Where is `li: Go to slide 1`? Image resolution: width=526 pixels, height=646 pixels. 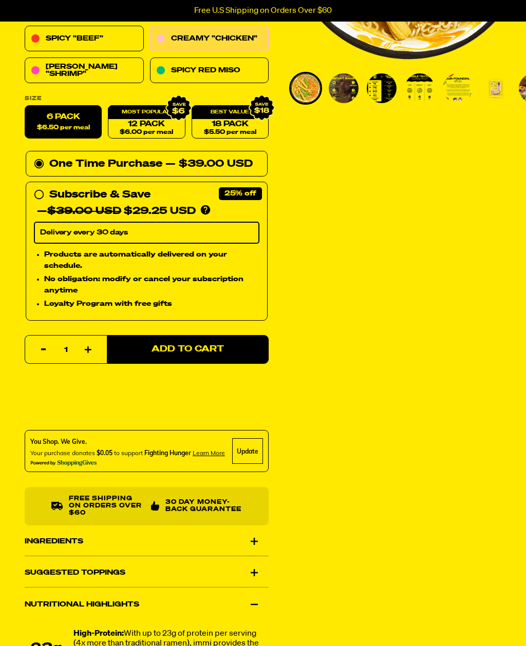 li: Go to slide 1 is located at coordinates (305, 88).